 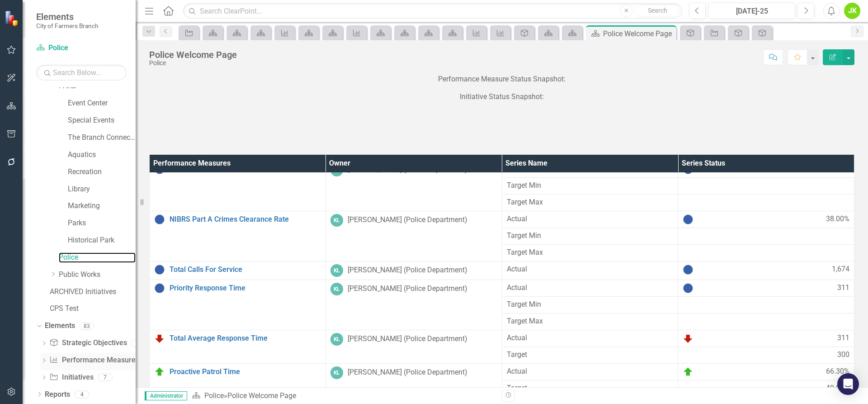 What do you see at coordinates (67, 26) in the screenshot?
I see `small: City of Farmers Branch` at bounding box center [67, 26].